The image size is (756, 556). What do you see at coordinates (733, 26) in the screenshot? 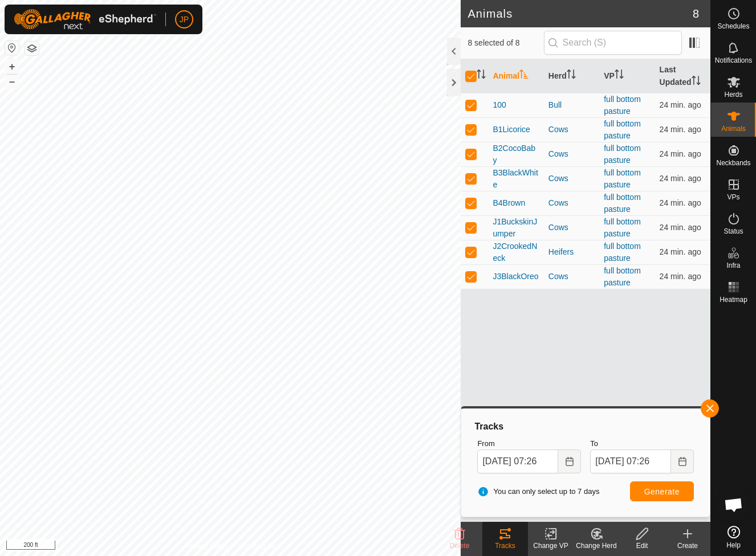
I see `span: Schedules` at bounding box center [733, 26].